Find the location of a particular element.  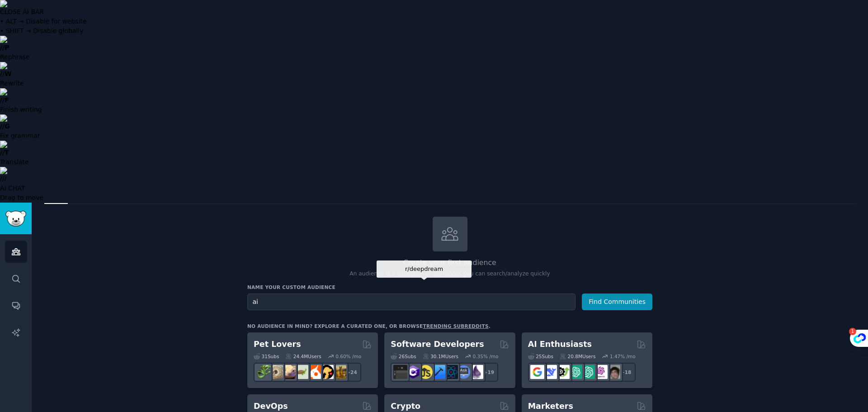

h2: Crypto is located at coordinates (405, 406).